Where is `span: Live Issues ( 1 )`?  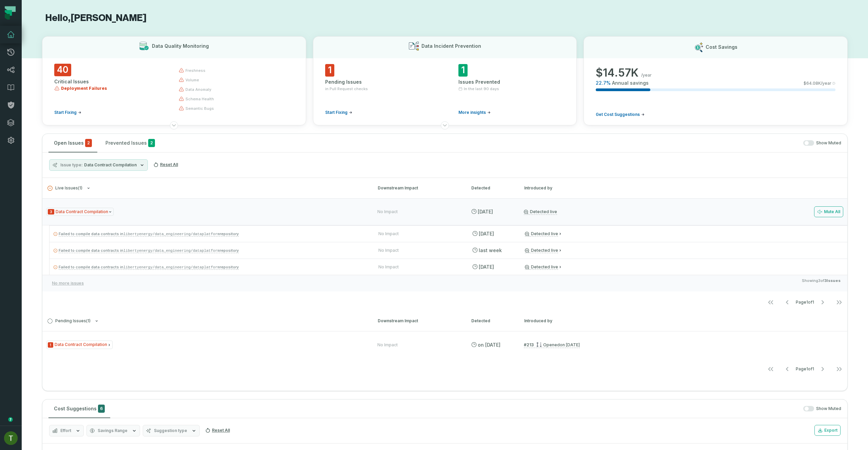
span: Live Issues ( 1 ) is located at coordinates (65, 188).